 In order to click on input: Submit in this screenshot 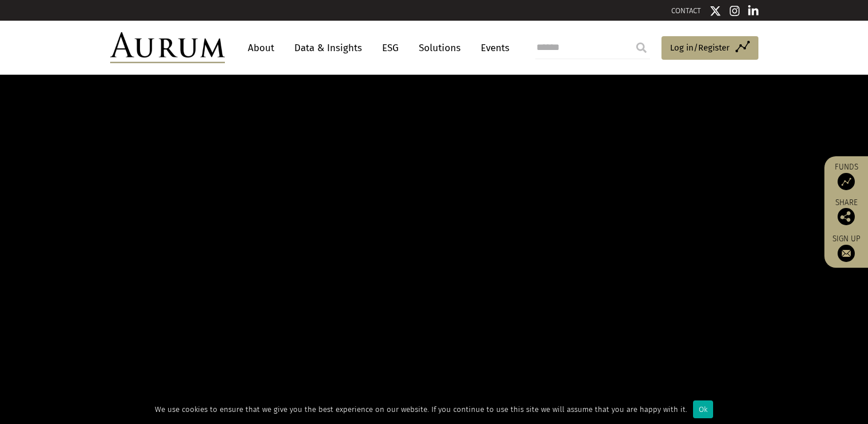, I will do `click(641, 48)`.